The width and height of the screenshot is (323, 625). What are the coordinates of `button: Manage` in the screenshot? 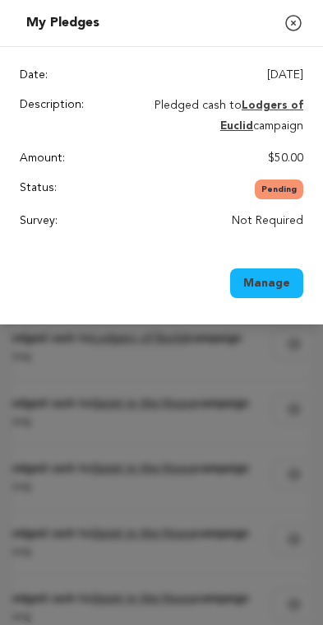 It's located at (267, 283).